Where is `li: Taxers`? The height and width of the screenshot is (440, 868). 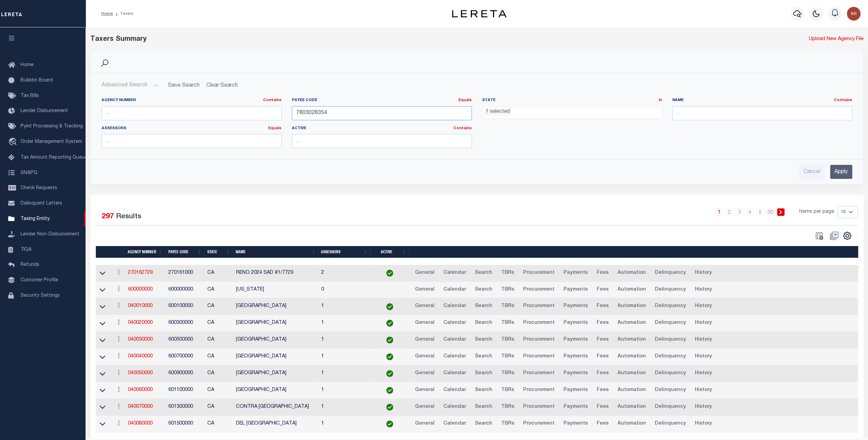 li: Taxers is located at coordinates (124, 14).